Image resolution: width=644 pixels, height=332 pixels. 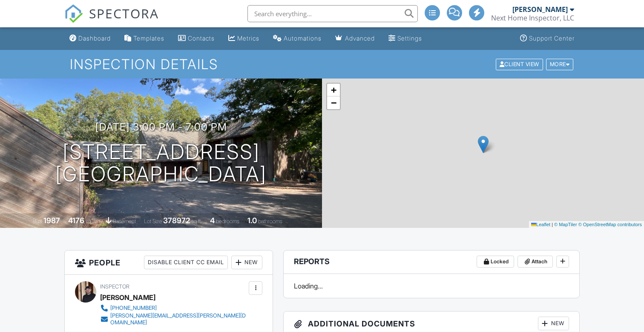 I want to click on div: Dashboard, so click(x=95, y=38).